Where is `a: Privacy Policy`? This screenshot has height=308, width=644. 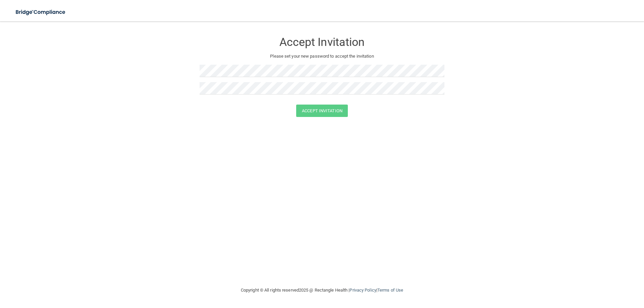 a: Privacy Policy is located at coordinates (363, 290).